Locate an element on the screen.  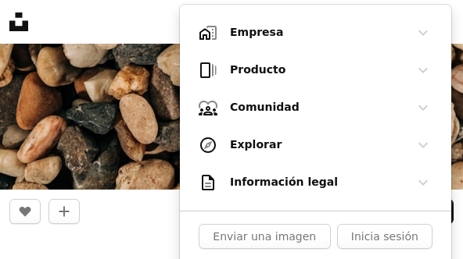
a: Inicio — Unsplash is located at coordinates (19, 22).